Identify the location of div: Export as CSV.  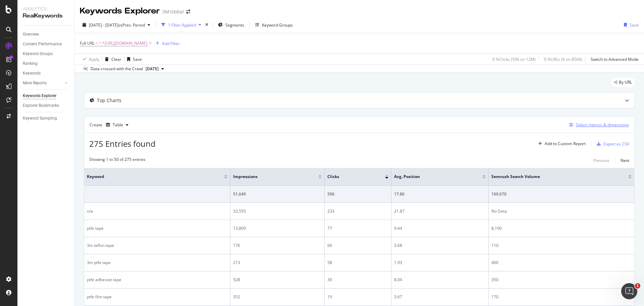
(616, 144).